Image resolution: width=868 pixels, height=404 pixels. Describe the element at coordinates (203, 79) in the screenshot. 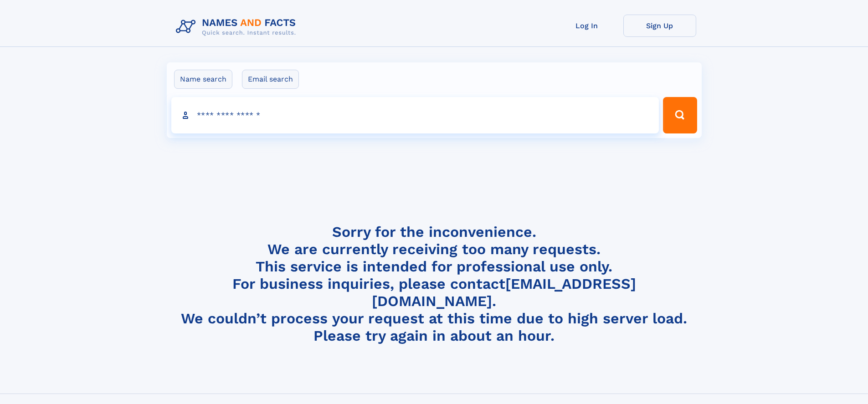

I see `label: Name search` at that location.